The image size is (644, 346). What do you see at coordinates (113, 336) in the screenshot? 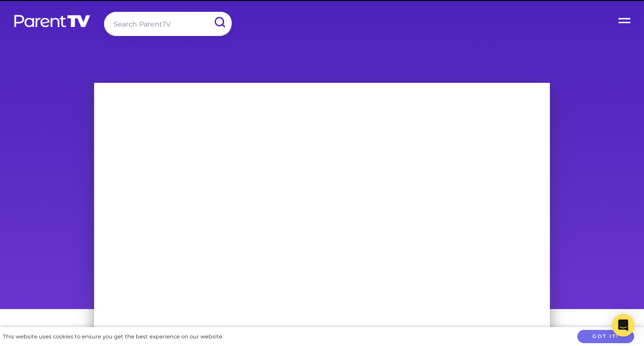
I see `div: This website uses cookies to ensure you get the best experience on our website.` at bounding box center [113, 336].